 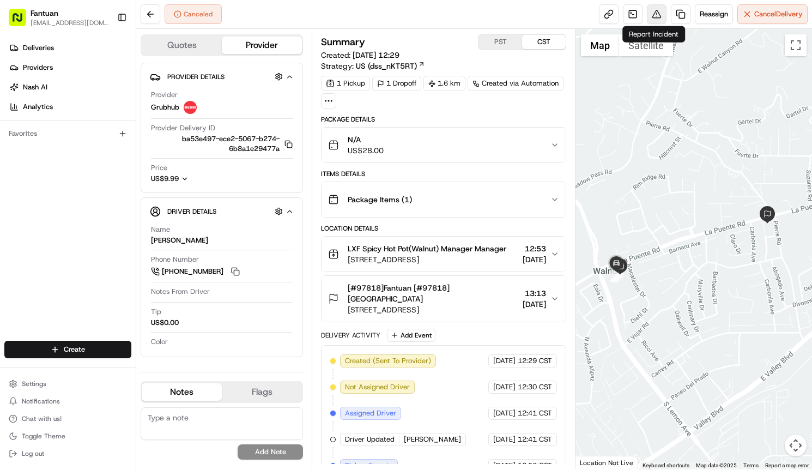 I want to click on button: N/AUS$28.00, so click(x=444, y=145).